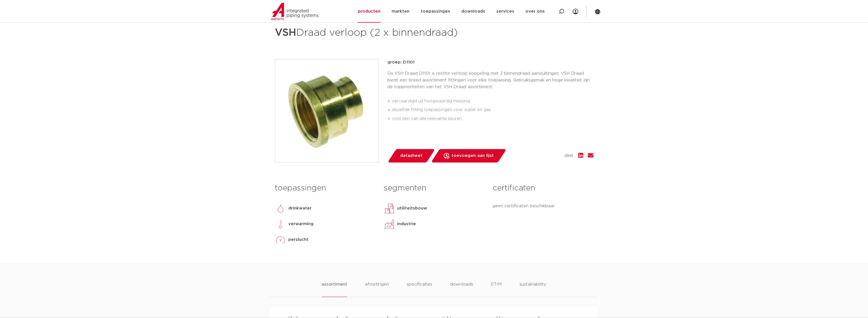 This screenshot has height=318, width=868. What do you see at coordinates (533, 289) in the screenshot?
I see `li: sustainability` at bounding box center [533, 289].